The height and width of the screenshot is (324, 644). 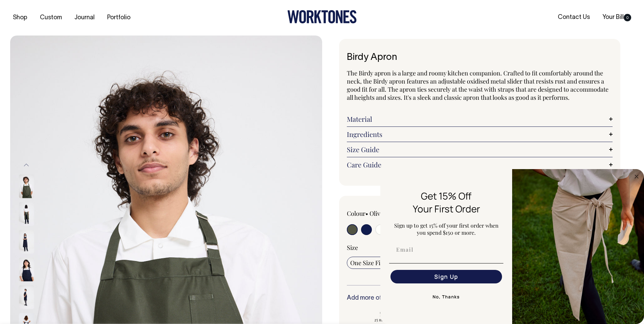 I want to click on a: Journal, so click(x=84, y=18).